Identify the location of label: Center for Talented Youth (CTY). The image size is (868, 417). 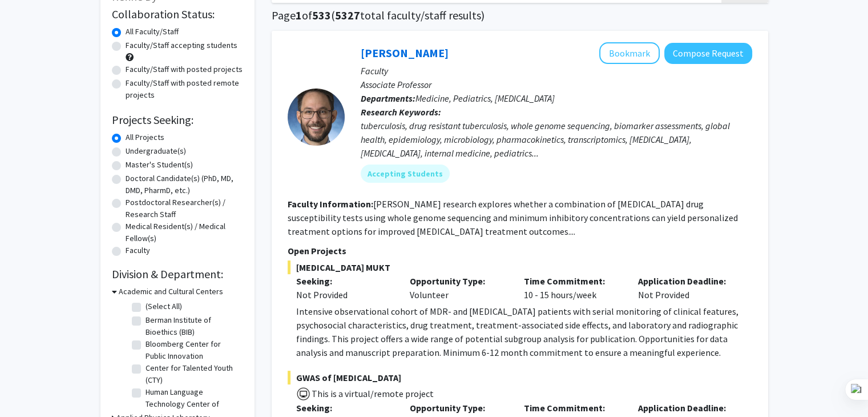
(193, 374).